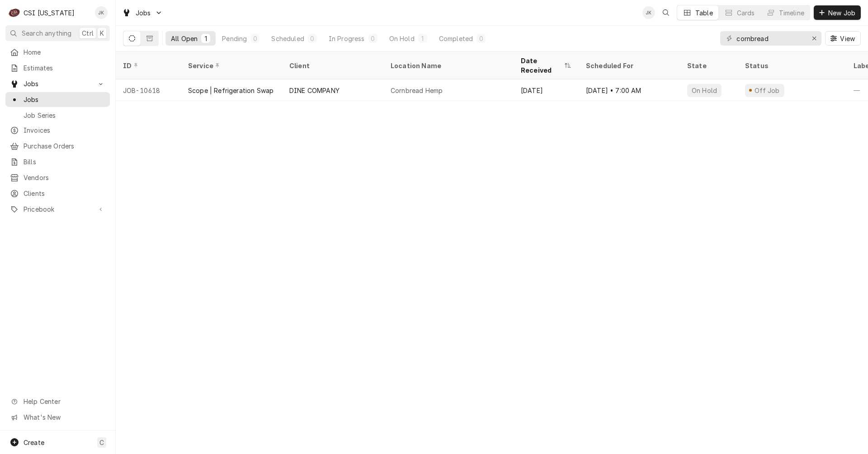 The height and width of the screenshot is (454, 868). Describe the element at coordinates (34, 443) in the screenshot. I see `span: Create` at that location.